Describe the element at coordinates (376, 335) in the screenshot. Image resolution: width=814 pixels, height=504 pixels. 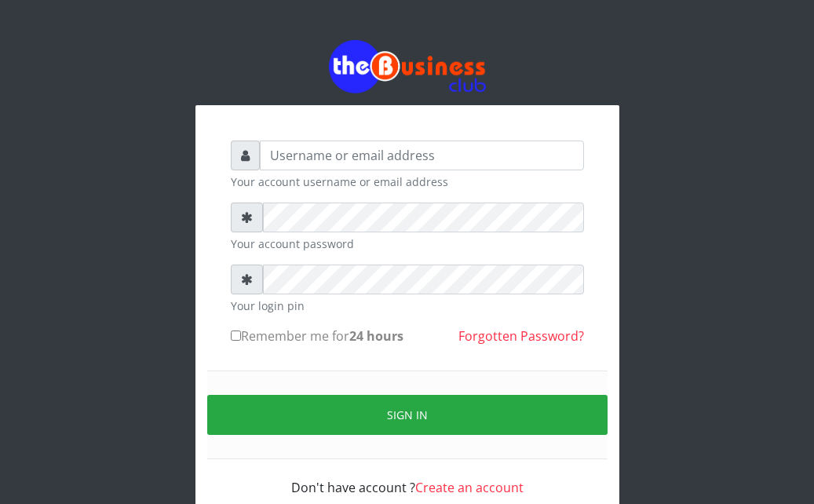
I see `b: 24 hours` at that location.